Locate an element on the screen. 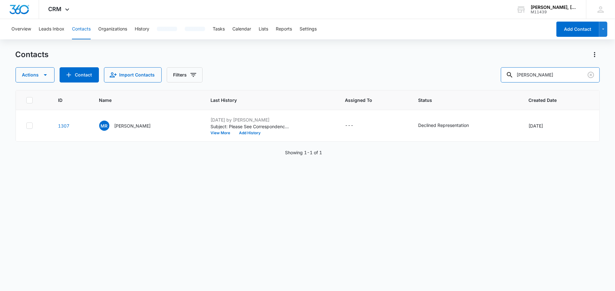  p: Showing 1-1 of 1 is located at coordinates (304, 152).